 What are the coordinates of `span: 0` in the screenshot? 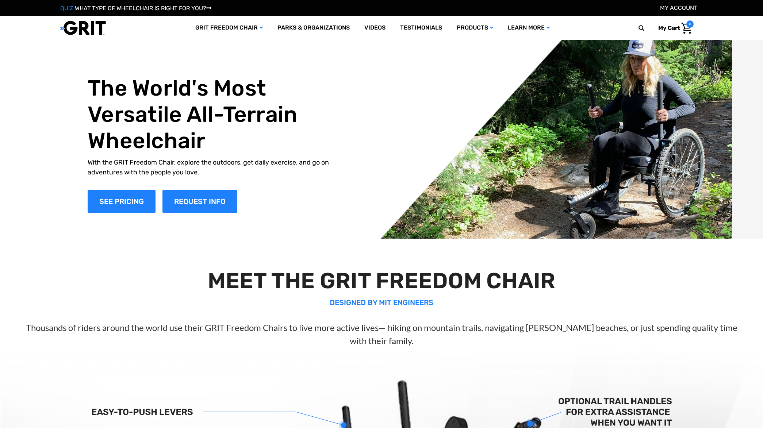 It's located at (690, 24).